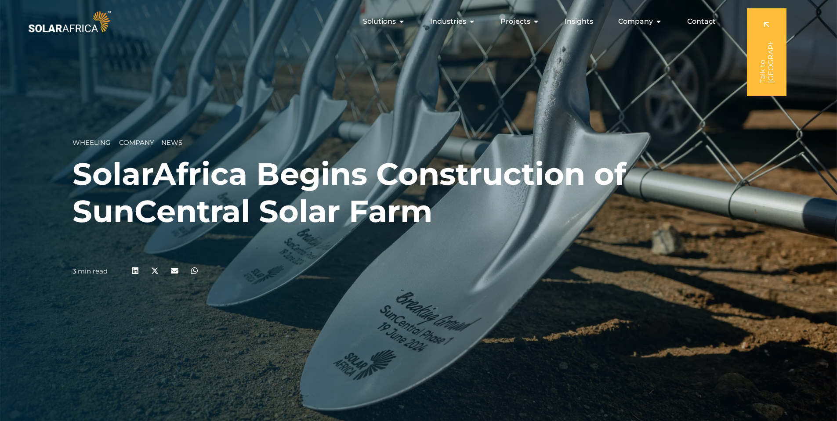 This screenshot has height=421, width=837. Describe the element at coordinates (90, 271) in the screenshot. I see `p: 3 min read` at that location.